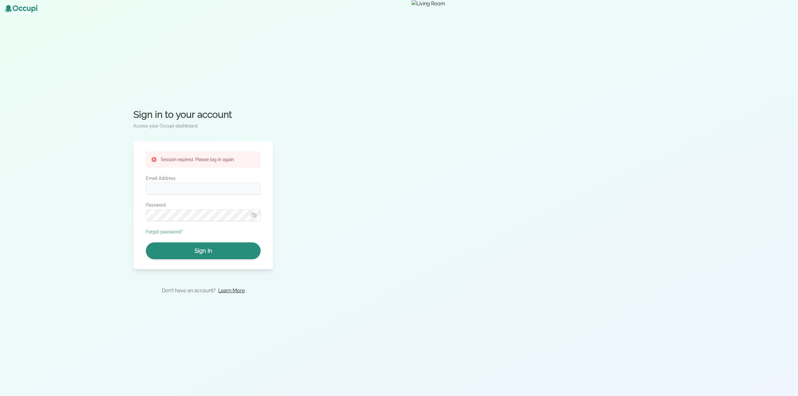 The width and height of the screenshot is (798, 396). What do you see at coordinates (203, 126) in the screenshot?
I see `p: Access your Occupi dashboard` at bounding box center [203, 126].